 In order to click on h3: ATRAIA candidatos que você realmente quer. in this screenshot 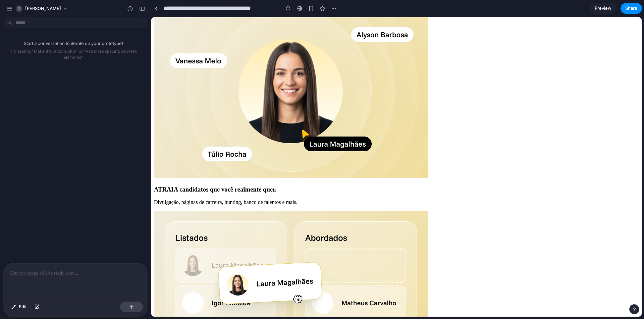, I will do `click(245, 172)`.